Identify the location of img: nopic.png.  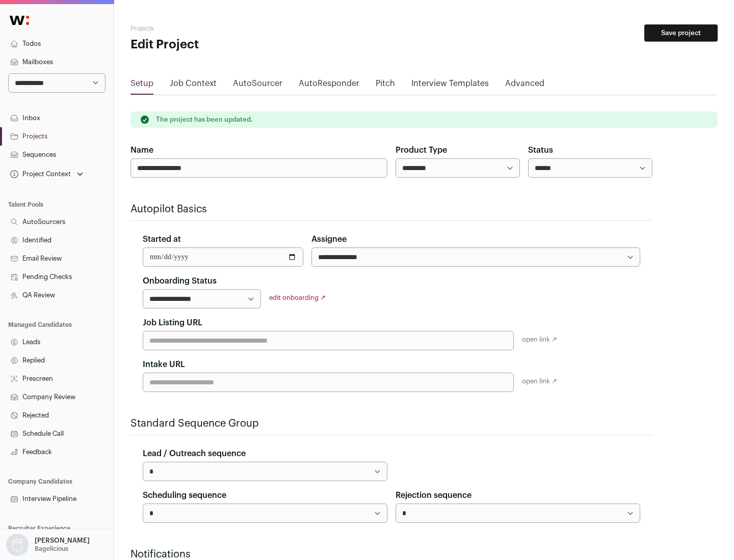
(17, 545).